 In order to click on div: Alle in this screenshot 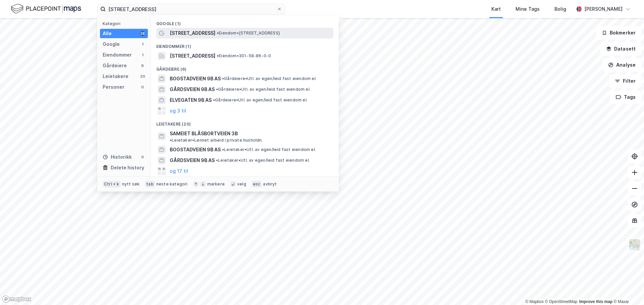, I will do `click(107, 34)`.